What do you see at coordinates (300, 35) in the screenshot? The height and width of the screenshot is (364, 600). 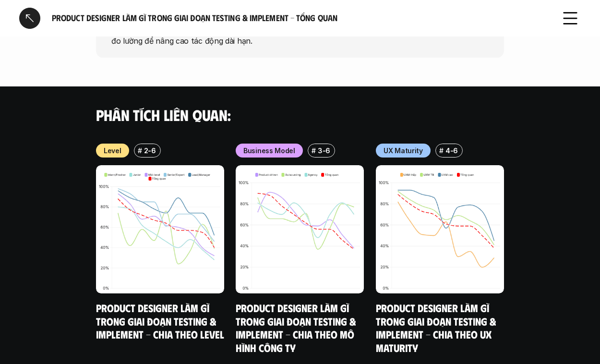 I see `p: Tiếp tục duy trì nhóm công việc cốt lõi (feedback, QA/QC, cải tiến) nhưng cần mở rộng sang phân t...` at bounding box center [300, 35].